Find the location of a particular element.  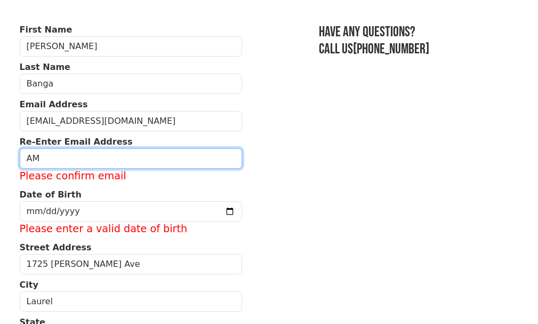

input: Last Name is located at coordinates (131, 84).